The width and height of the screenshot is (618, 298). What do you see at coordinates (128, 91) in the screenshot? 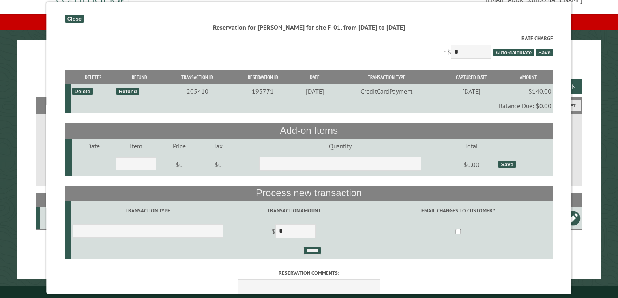
I see `div: Refund` at bounding box center [128, 91].